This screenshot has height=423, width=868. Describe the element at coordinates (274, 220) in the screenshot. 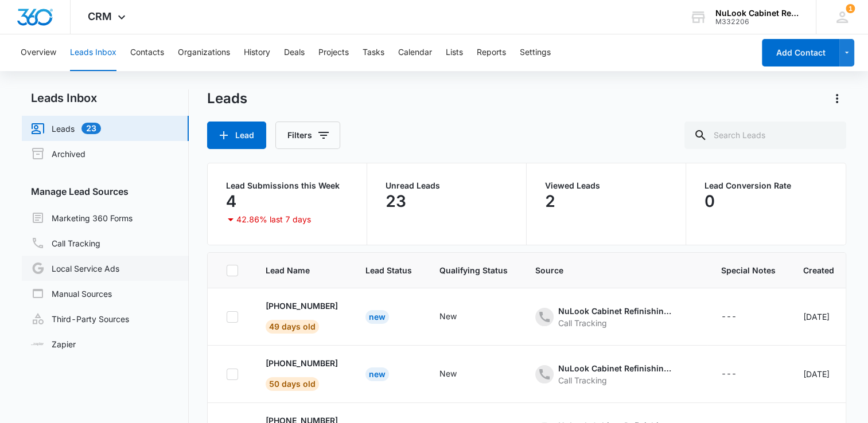

I see `p: 42.86% last 7 days` at that location.